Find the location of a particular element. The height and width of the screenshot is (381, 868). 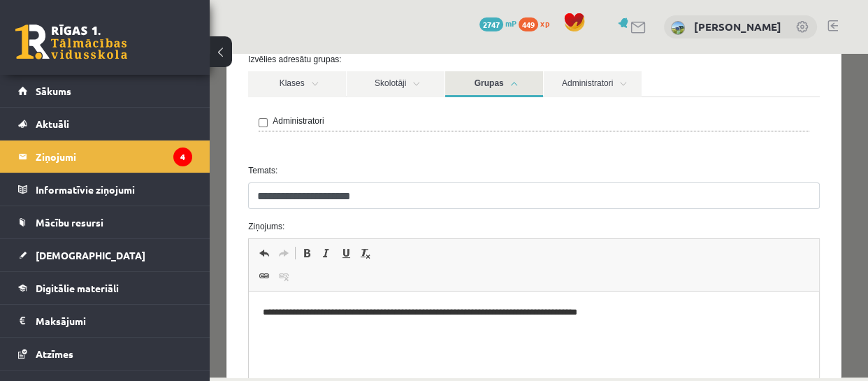

span: 2747 is located at coordinates (492, 25).